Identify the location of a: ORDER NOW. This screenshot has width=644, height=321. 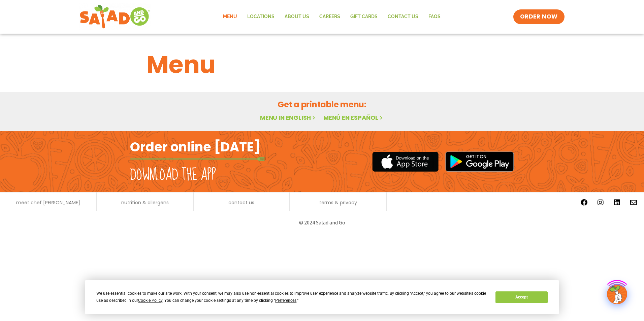
(539, 17).